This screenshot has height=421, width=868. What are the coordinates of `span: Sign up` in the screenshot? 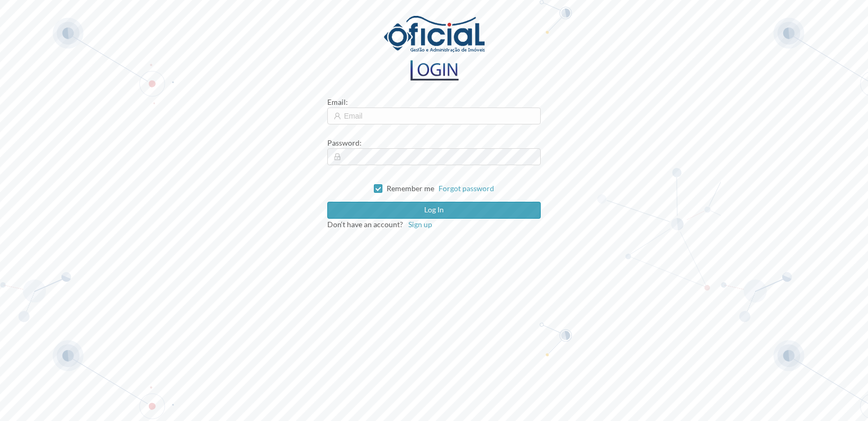 It's located at (420, 224).